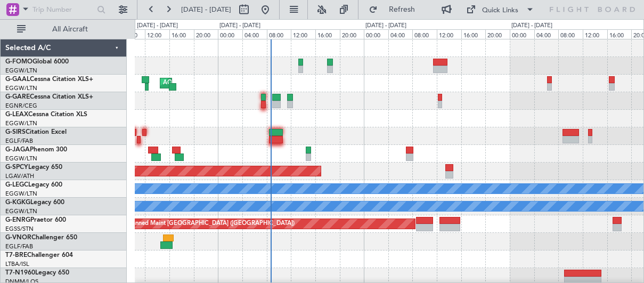 This screenshot has width=644, height=283. I want to click on button: All Aircraft, so click(63, 30).